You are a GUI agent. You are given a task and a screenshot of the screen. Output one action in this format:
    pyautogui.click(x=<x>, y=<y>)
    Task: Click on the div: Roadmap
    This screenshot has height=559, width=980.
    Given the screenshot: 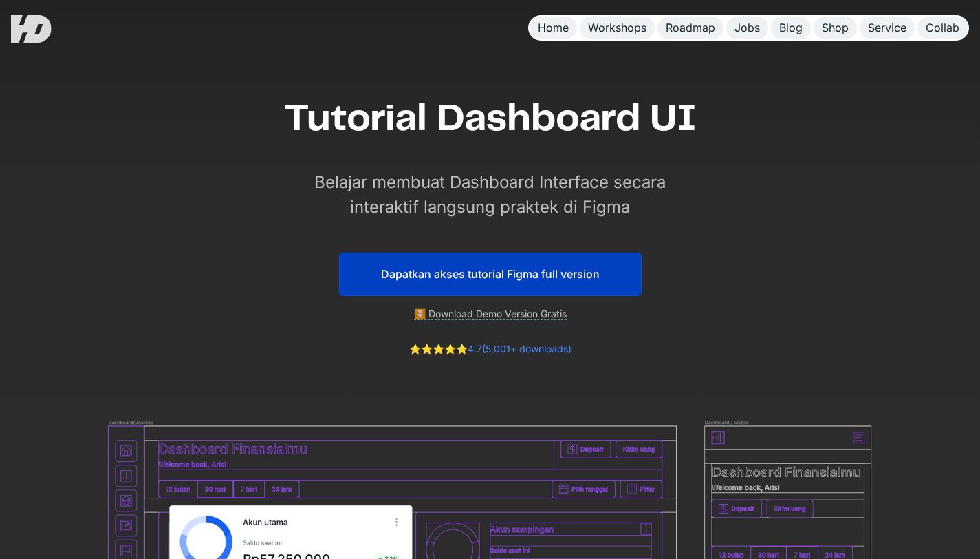 What is the action you would take?
    pyautogui.click(x=691, y=28)
    